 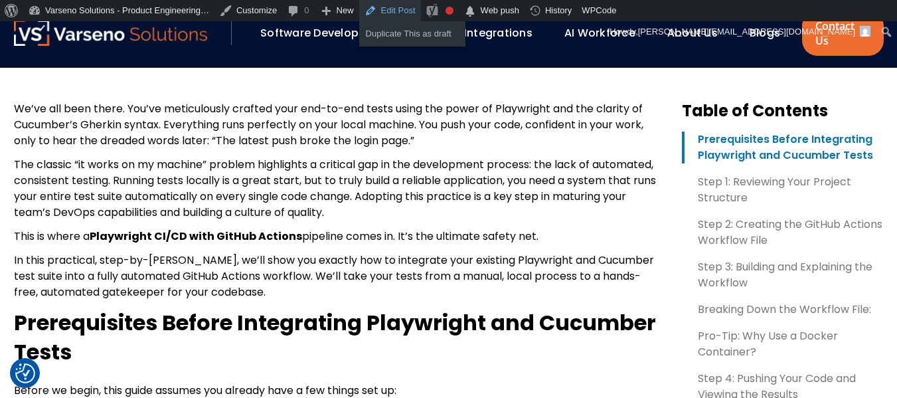 I want to click on a: Varseno Solutions – Product Engineering & IT Services, so click(x=111, y=33).